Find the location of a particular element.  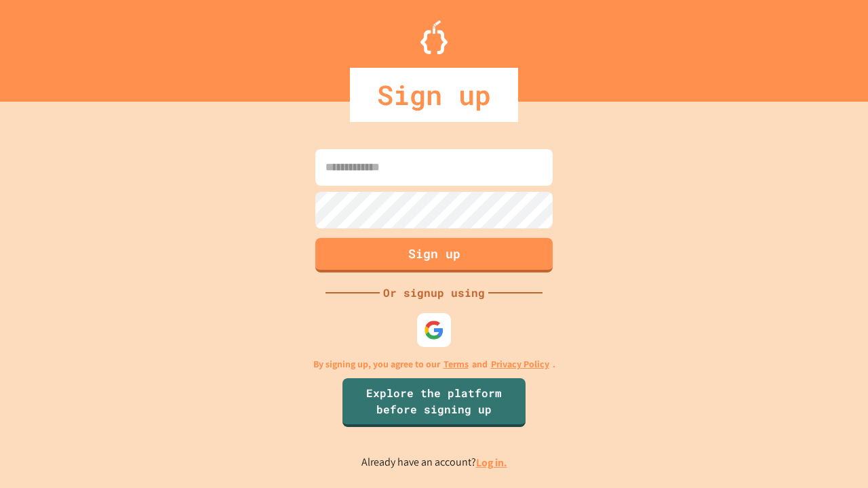

a: Log in. is located at coordinates (491, 462).